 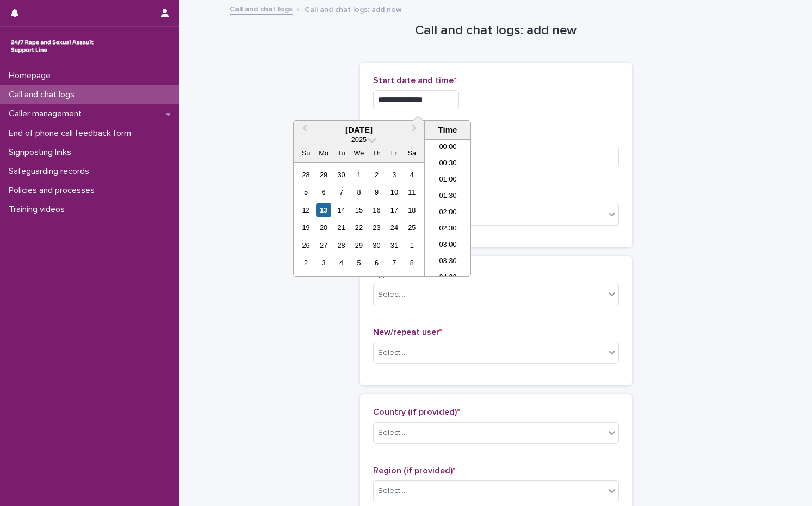 I want to click on div: Choose Tuesday, October 21st, 2025, so click(x=341, y=227).